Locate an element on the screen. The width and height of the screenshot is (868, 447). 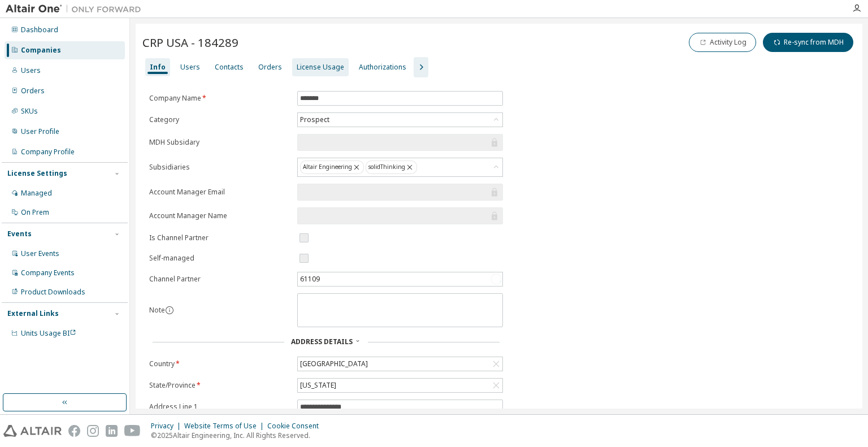
div: Company Profile is located at coordinates (47, 152).